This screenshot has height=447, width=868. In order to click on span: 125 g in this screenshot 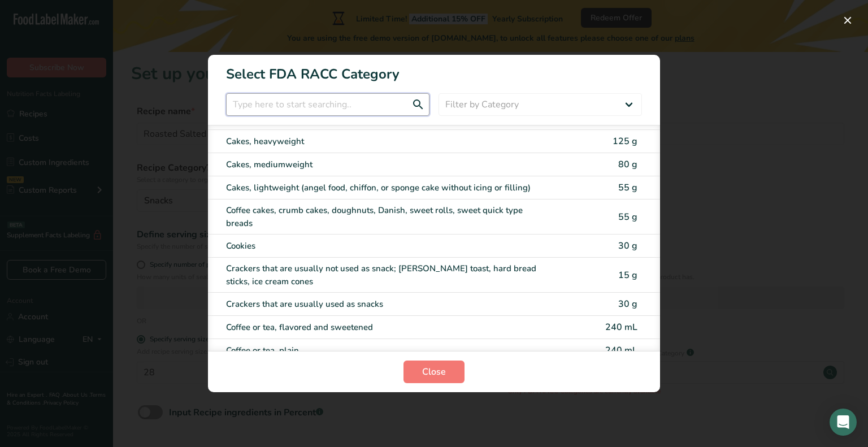, I will do `click(626, 141)`.